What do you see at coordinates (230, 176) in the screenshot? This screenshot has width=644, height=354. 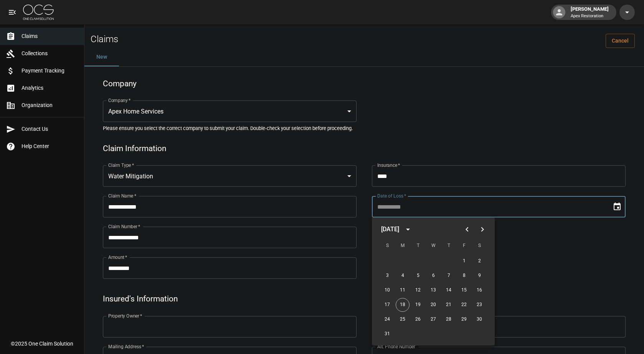 I see `div: Water Mitigation` at bounding box center [230, 176].